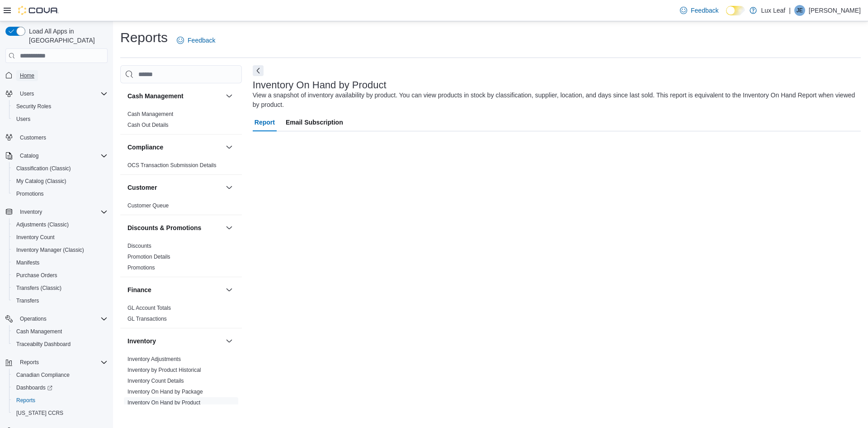 This screenshot has width=868, height=428. What do you see at coordinates (699, 11) in the screenshot?
I see `a: Feedback` at bounding box center [699, 11].